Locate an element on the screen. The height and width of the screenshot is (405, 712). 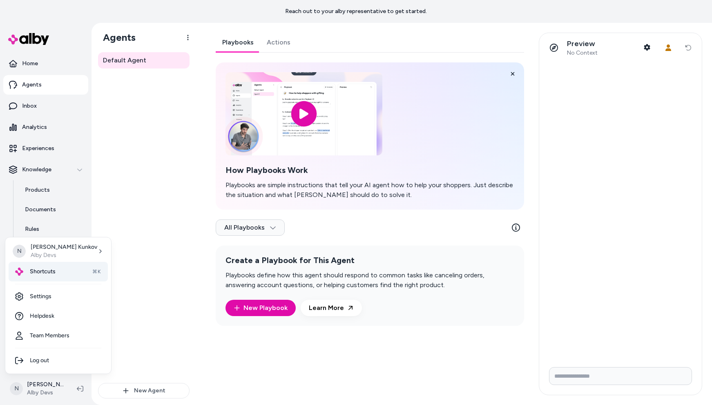
div: Log out is located at coordinates (58, 361).